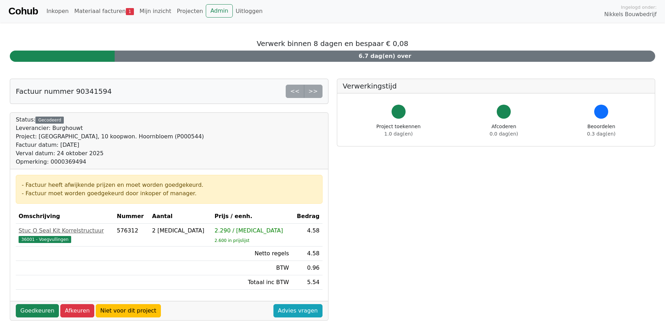 The image size is (665, 335). I want to click on h5: Verwerk binnen 8 dagen en bespaar € 0,08, so click(332, 43).